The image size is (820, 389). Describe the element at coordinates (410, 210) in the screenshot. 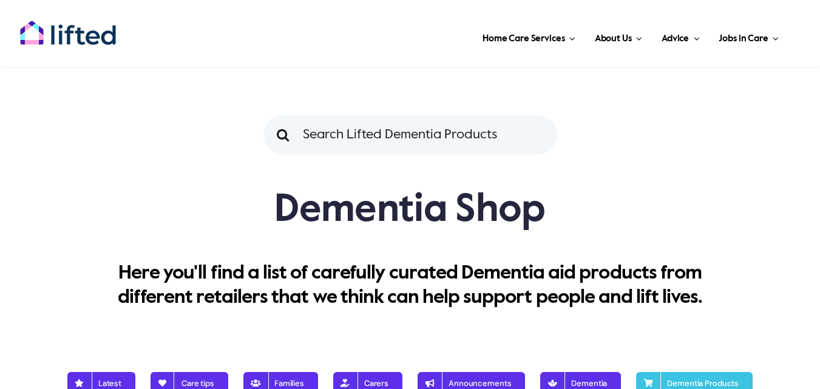

I see `h1: Dementia Shop` at that location.